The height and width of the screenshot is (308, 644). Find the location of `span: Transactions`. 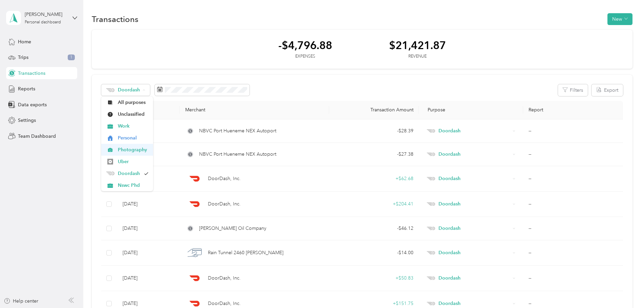

span: Transactions is located at coordinates (31, 73).